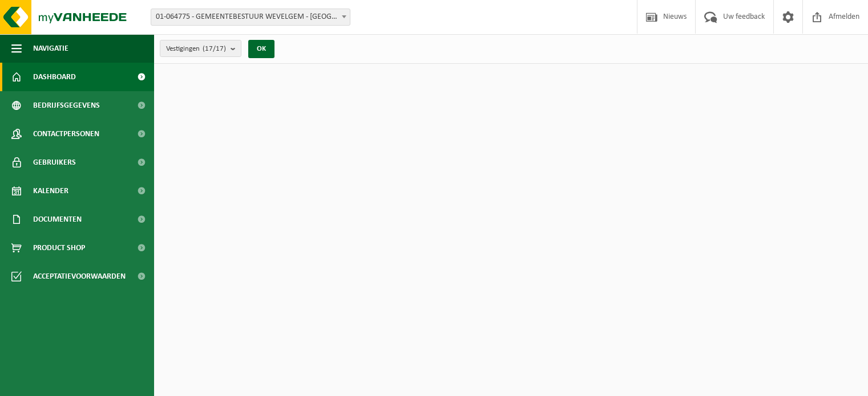  Describe the element at coordinates (66, 106) in the screenshot. I see `span: Bedrijfsgegevens` at that location.